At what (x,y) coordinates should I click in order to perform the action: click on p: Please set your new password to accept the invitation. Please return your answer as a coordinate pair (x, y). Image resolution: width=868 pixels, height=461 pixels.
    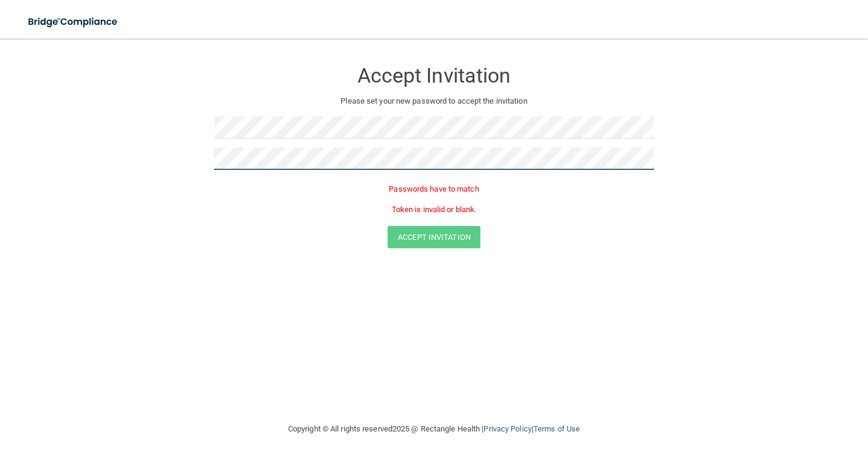
    Looking at the image, I should click on (434, 101).